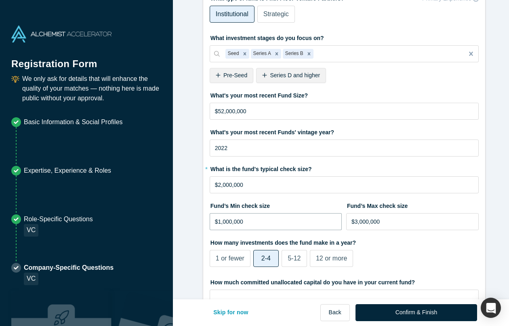 The height and width of the screenshot is (326, 509). Describe the element at coordinates (344, 148) in the screenshot. I see `input: YYYY` at that location.